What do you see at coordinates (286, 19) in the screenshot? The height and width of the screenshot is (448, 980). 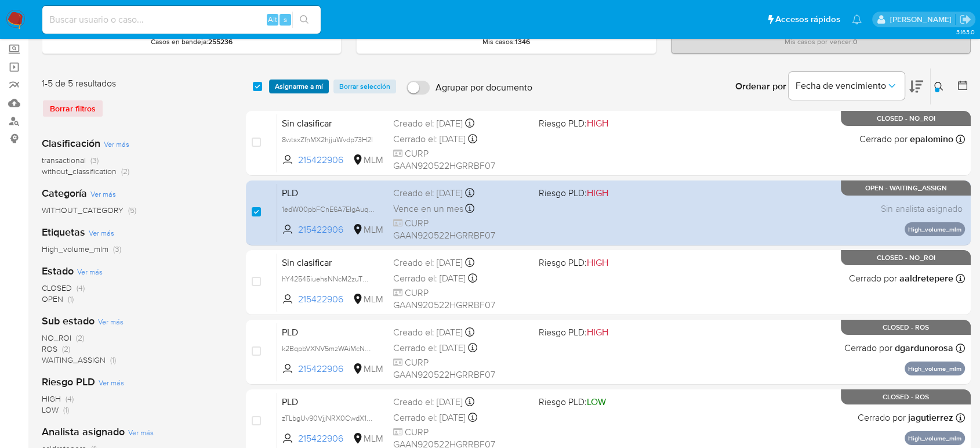 I see `span: s` at bounding box center [286, 19].